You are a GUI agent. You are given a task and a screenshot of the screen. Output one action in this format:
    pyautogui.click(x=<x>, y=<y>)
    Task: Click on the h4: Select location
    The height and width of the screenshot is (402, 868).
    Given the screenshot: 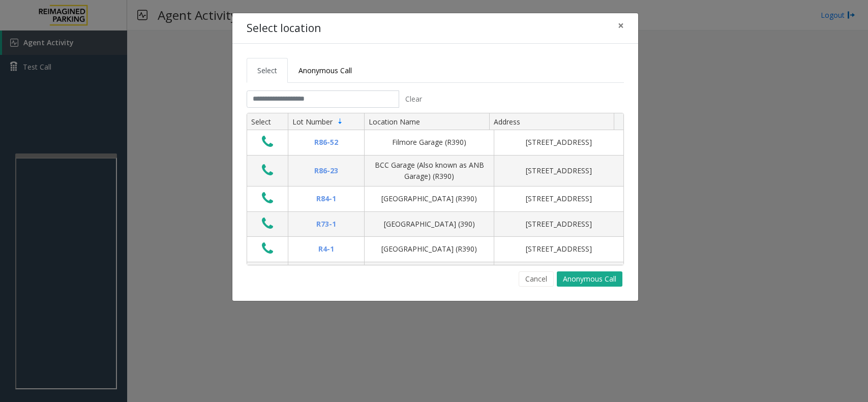 What is the action you would take?
    pyautogui.click(x=284, y=29)
    